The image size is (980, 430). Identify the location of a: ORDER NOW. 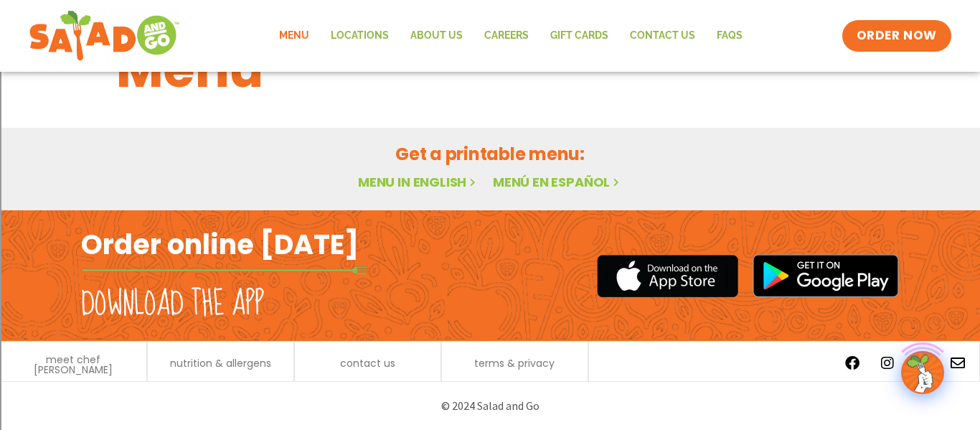
(897, 36).